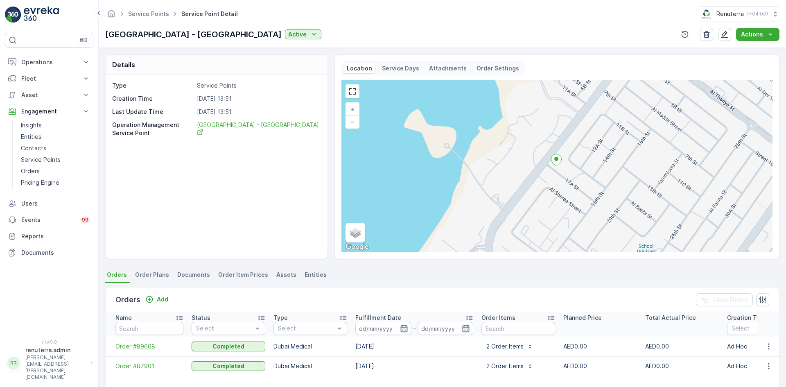  What do you see at coordinates (49, 252) in the screenshot?
I see `a: Documents` at bounding box center [49, 252].